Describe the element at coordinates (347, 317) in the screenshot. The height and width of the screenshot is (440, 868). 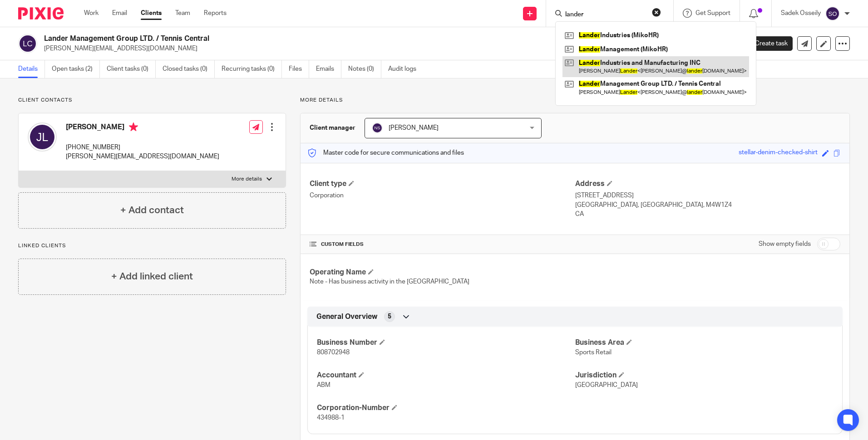
I see `span: General Overview` at that location.